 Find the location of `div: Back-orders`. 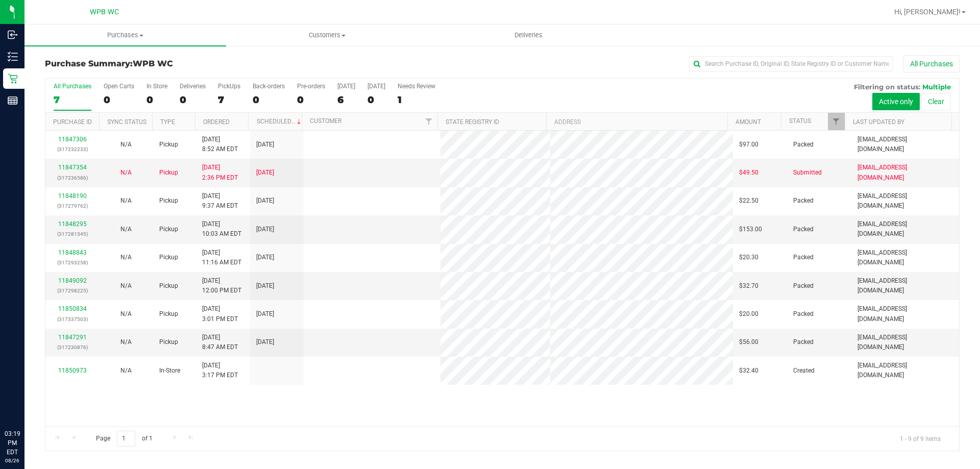

div: Back-orders is located at coordinates (269, 86).